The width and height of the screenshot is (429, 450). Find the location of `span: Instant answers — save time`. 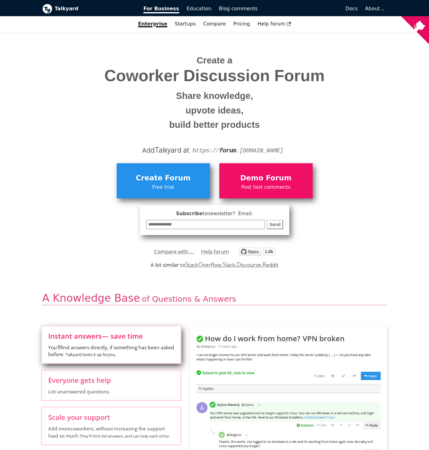

span: Instant answers — save time is located at coordinates (111, 336).